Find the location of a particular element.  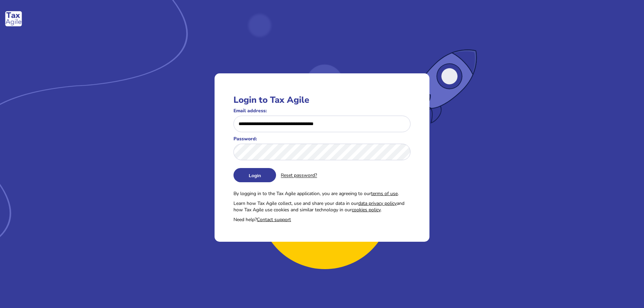

label: Email address: is located at coordinates (322, 110).